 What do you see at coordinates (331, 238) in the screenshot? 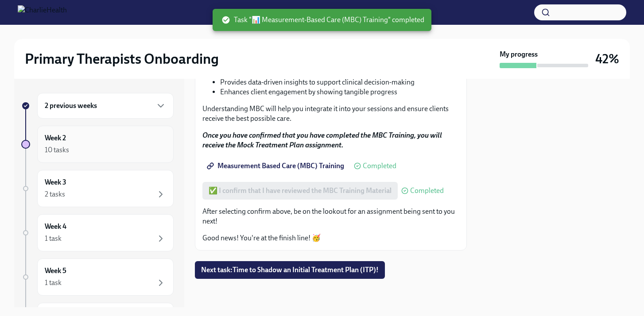
I see `p: Good news! You're at the finish line! 🥳` at bounding box center [331, 238].